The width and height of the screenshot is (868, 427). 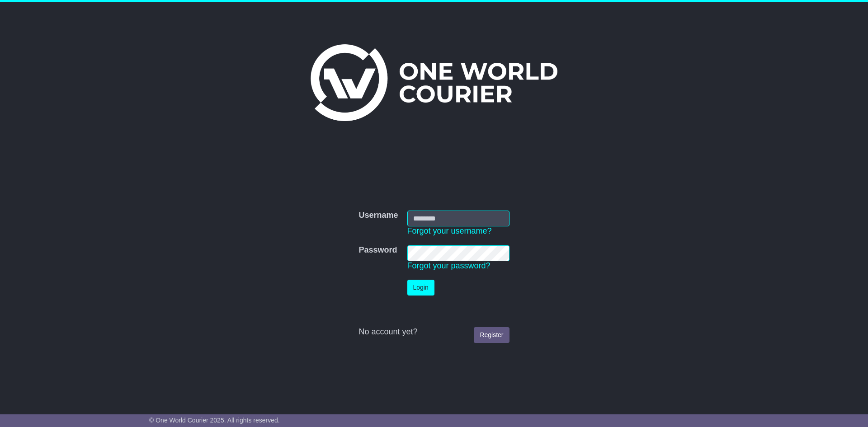 What do you see at coordinates (449, 266) in the screenshot?
I see `a: Forgot your password?` at bounding box center [449, 266].